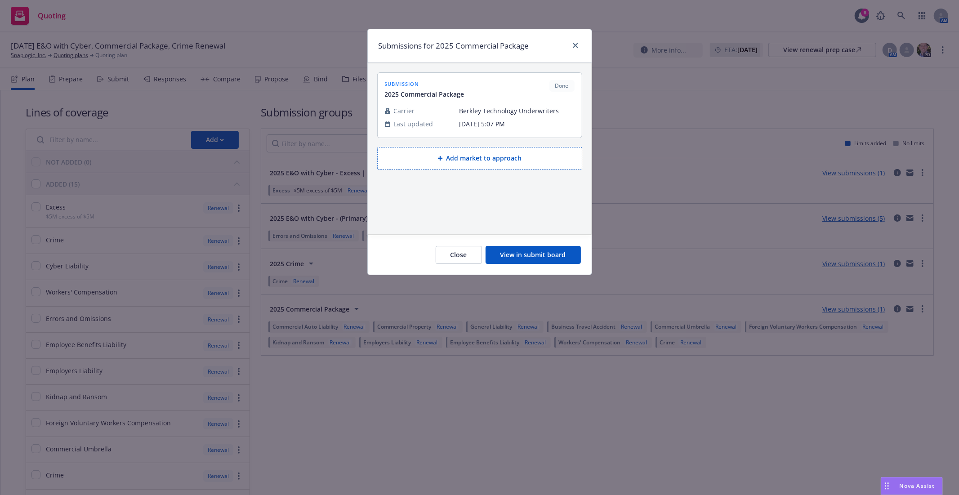  I want to click on span: Done, so click(562, 86).